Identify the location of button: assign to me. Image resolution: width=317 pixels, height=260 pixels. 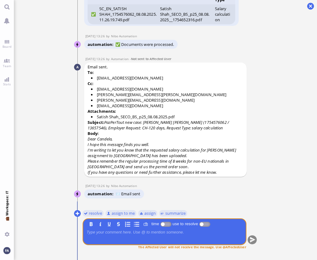
(120, 213).